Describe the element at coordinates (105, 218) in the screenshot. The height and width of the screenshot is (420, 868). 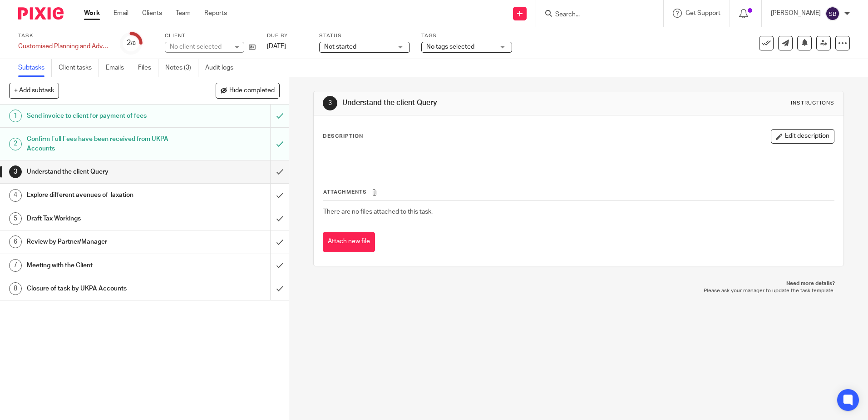
I see `h1: Draft Tax Workings` at that location.